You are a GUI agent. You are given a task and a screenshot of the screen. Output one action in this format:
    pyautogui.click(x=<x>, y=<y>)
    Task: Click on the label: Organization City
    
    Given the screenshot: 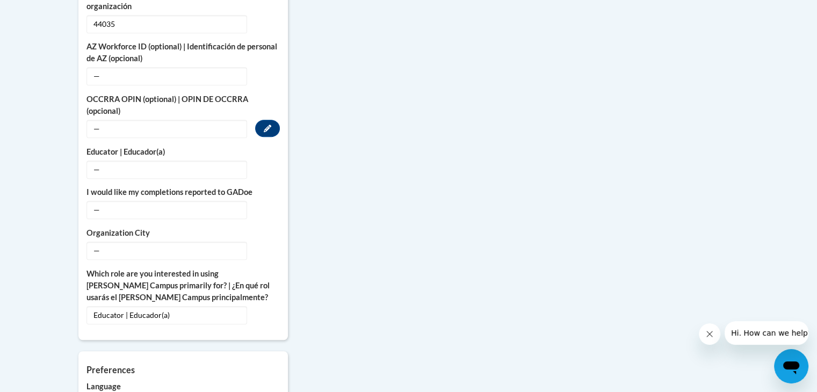 What is the action you would take?
    pyautogui.click(x=183, y=233)
    